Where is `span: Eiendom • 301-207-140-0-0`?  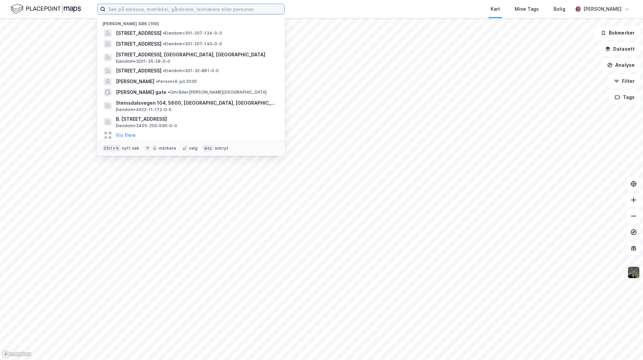
span: Eiendom • 301-207-140-0-0 is located at coordinates (192, 44).